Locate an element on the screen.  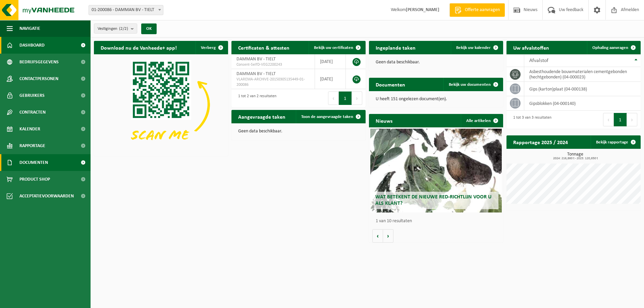
h2: Aangevraagde taken is located at coordinates (261, 116).